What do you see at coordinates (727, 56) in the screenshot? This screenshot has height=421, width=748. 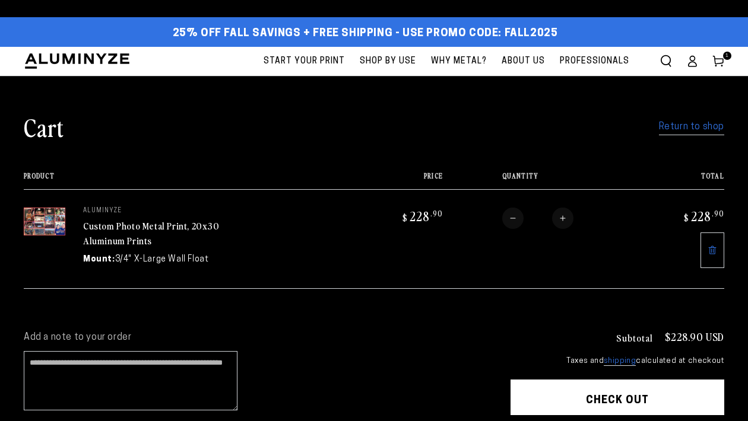 I see `span: 1` at bounding box center [727, 56].